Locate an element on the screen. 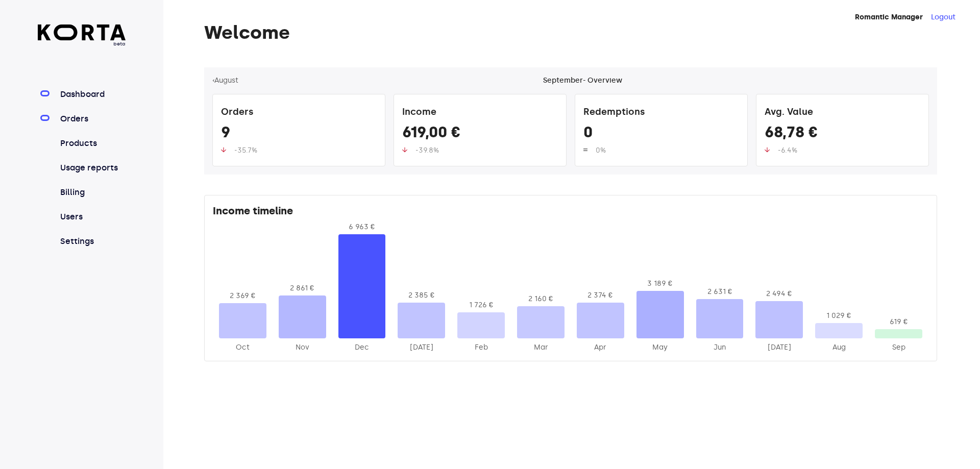 This screenshot has height=469, width=980. a: Billing is located at coordinates (91, 193).